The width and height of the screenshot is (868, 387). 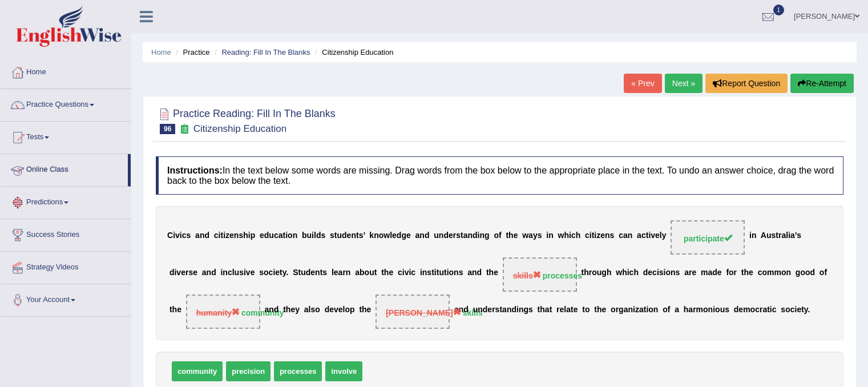 What do you see at coordinates (727, 273) in the screenshot?
I see `b: f` at bounding box center [727, 273].